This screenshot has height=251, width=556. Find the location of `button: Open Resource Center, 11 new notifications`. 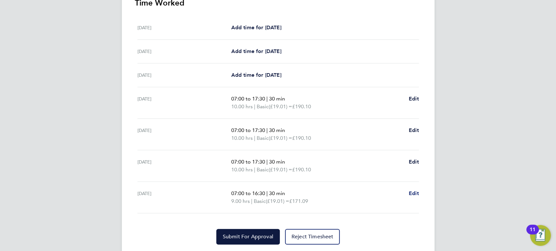

button: Open Resource Center, 11 new notifications is located at coordinates (540, 236).